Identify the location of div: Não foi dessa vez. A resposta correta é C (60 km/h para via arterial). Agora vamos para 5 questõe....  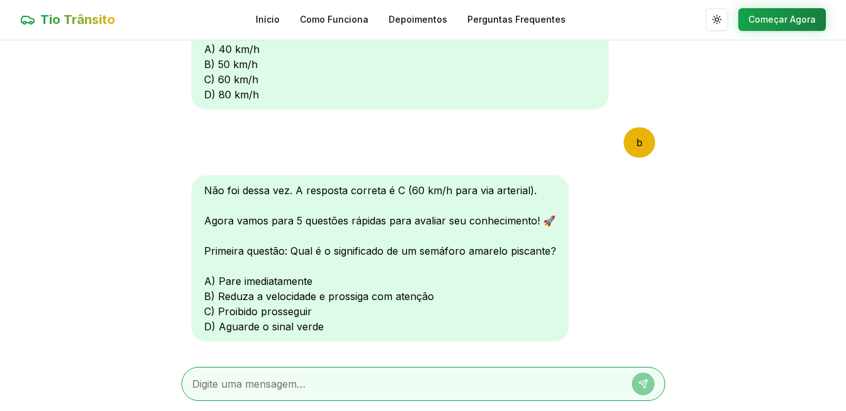
(380, 258).